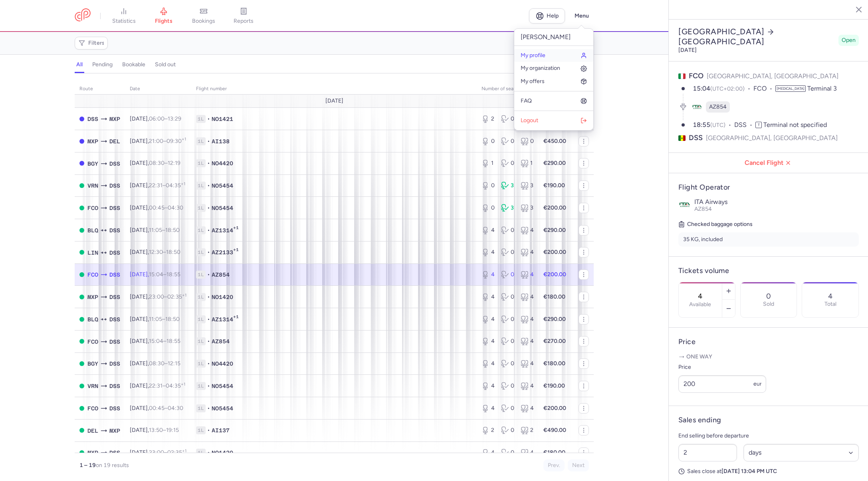 The width and height of the screenshot is (868, 481). What do you see at coordinates (531, 43) in the screenshot?
I see `button: Export` at bounding box center [531, 43].